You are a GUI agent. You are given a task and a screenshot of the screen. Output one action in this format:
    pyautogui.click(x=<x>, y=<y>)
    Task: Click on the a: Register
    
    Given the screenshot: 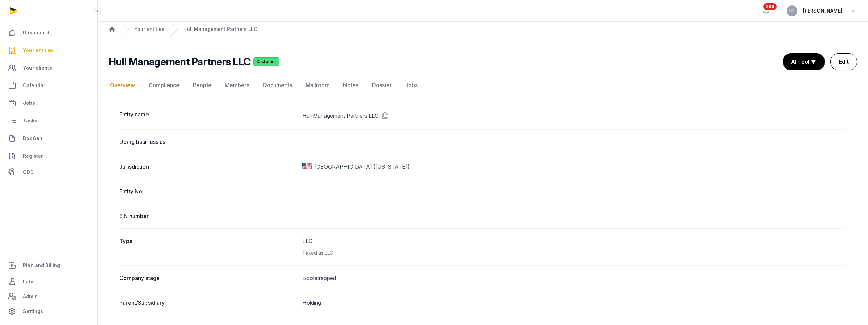 What is the action you would take?
    pyautogui.click(x=49, y=156)
    